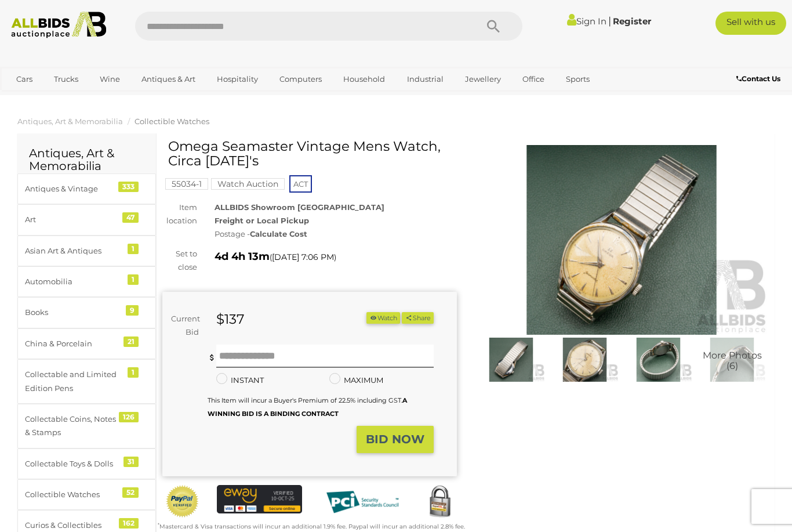 The height and width of the screenshot is (532, 792). I want to click on div: 52, so click(131, 493).